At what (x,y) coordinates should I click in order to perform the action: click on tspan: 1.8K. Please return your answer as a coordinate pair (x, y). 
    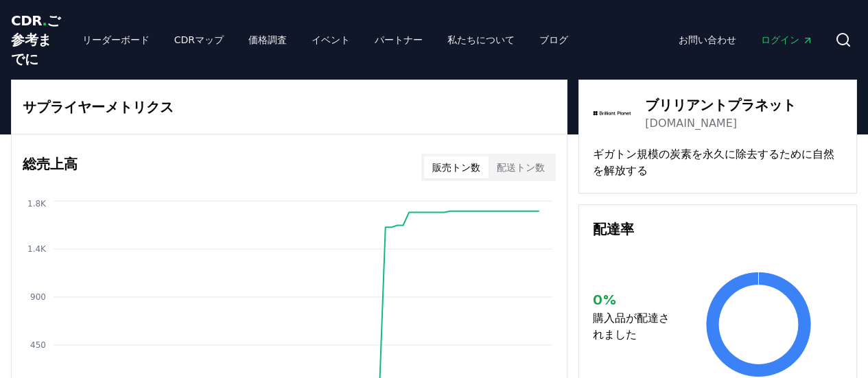
    Looking at the image, I should click on (37, 204).